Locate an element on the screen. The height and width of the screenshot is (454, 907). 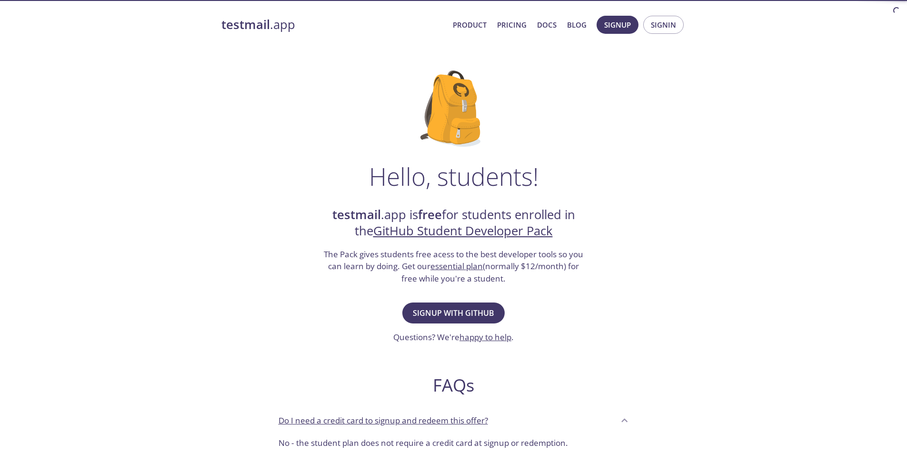
h3: Questions? We're . is located at coordinates (453, 337).